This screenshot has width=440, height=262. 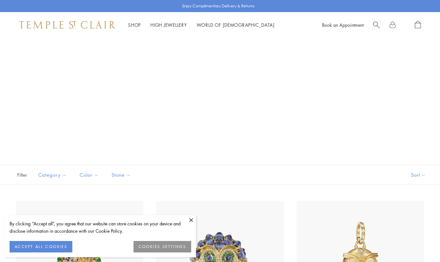 What do you see at coordinates (122, 175) in the screenshot?
I see `span: Stone` at bounding box center [122, 175].